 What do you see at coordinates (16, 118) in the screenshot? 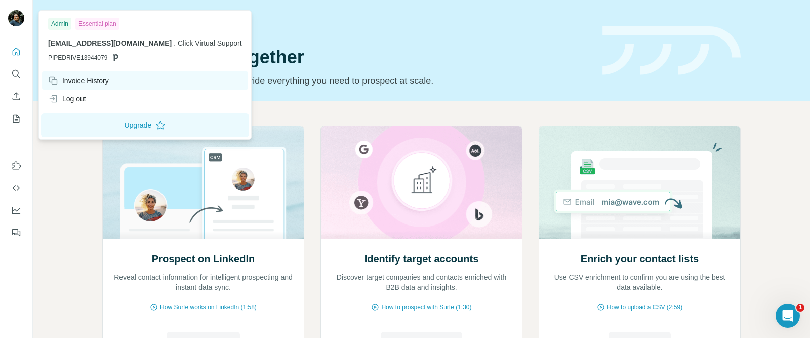
I see `button: My lists` at bounding box center [16, 118].